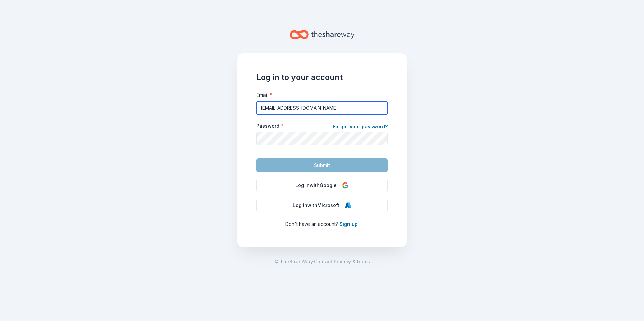 Image resolution: width=644 pixels, height=321 pixels. Describe the element at coordinates (348, 205) in the screenshot. I see `img: Microsoft Logo` at that location.